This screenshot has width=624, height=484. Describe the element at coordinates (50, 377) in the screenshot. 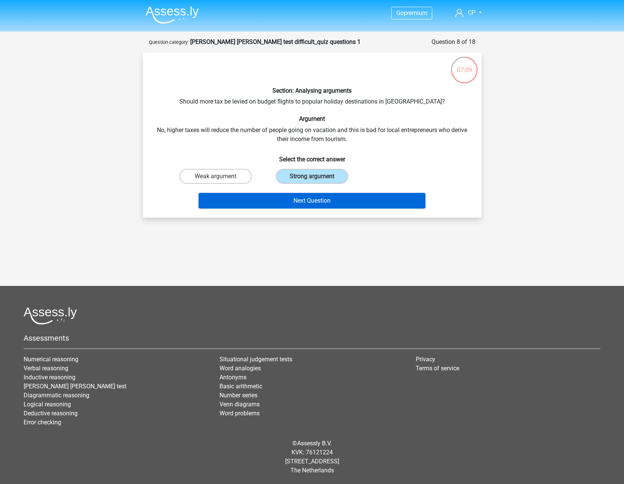

I see `a: Inductive reasoning` at that location.